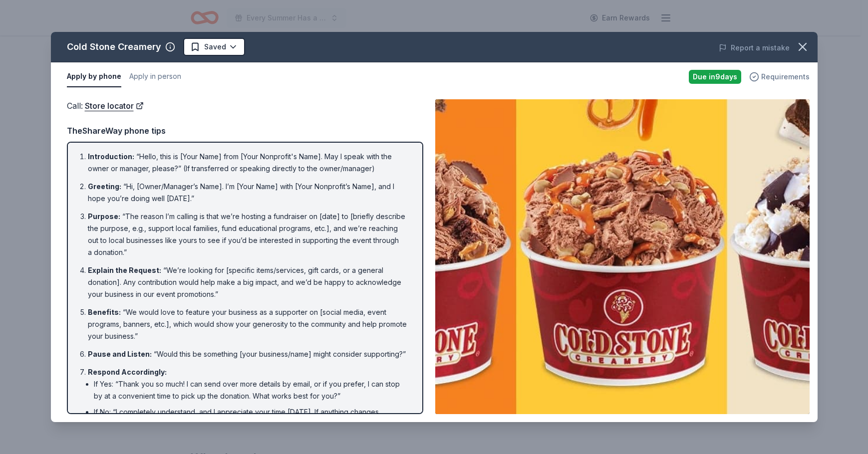 The width and height of the screenshot is (868, 454). I want to click on img: Image for Cold Stone Creamery, so click(622, 256).